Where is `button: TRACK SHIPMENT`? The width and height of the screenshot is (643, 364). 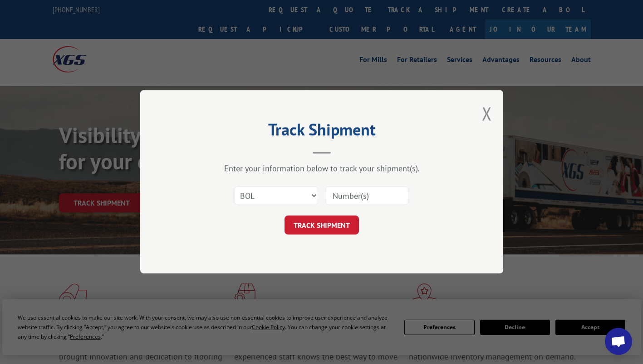 button: TRACK SHIPMENT is located at coordinates (322, 226).